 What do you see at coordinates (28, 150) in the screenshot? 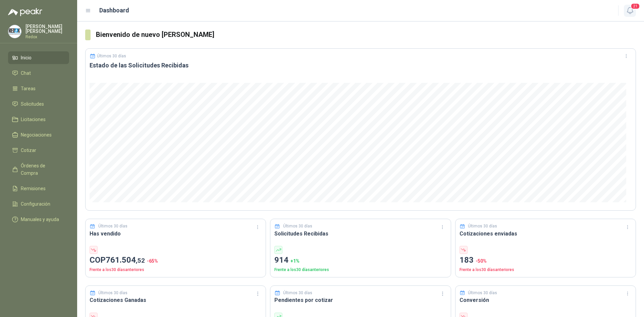
I see `span: Cotizar` at bounding box center [28, 150].